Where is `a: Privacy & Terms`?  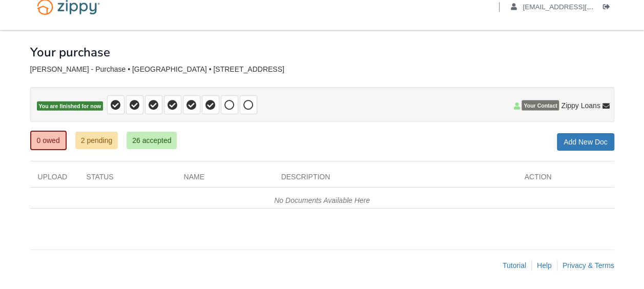 a: Privacy & Terms is located at coordinates (588, 266).